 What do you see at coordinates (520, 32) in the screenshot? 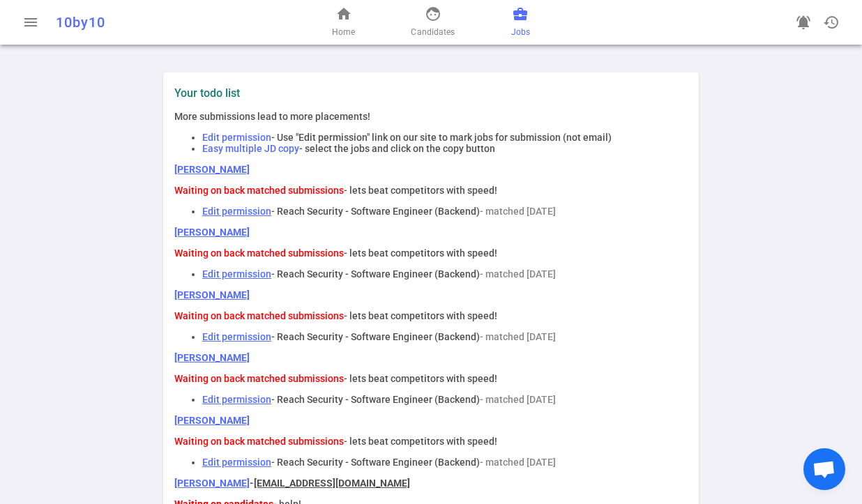
I see `span: Jobs` at bounding box center [520, 32].